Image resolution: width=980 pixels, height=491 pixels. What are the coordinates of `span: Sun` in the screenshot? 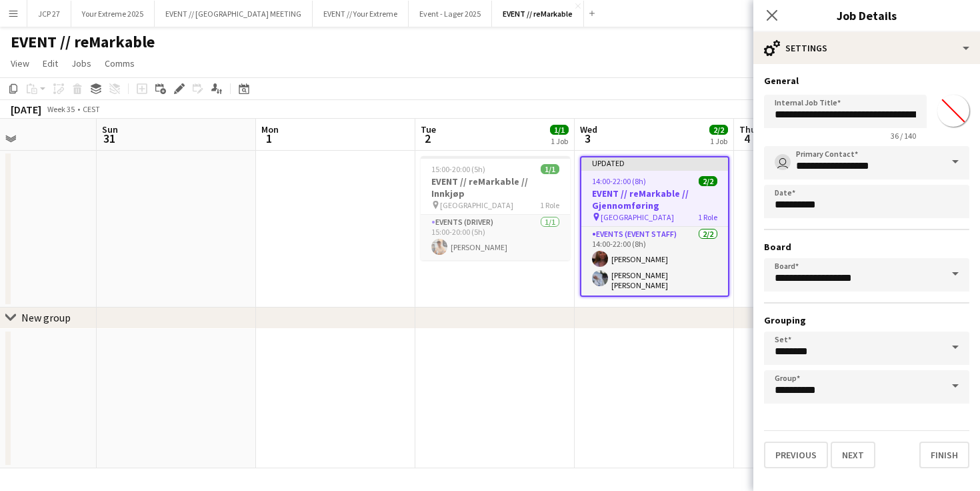 It's located at (110, 130).